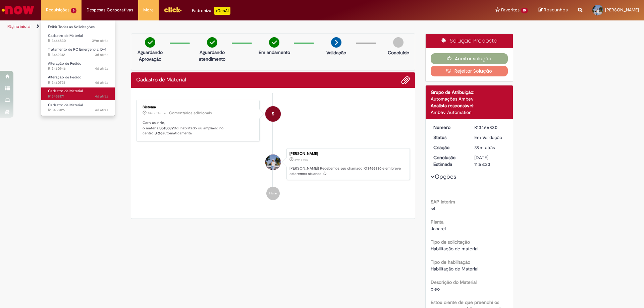  Describe the element at coordinates (449, 138) in the screenshot. I see `dt: Status` at that location.